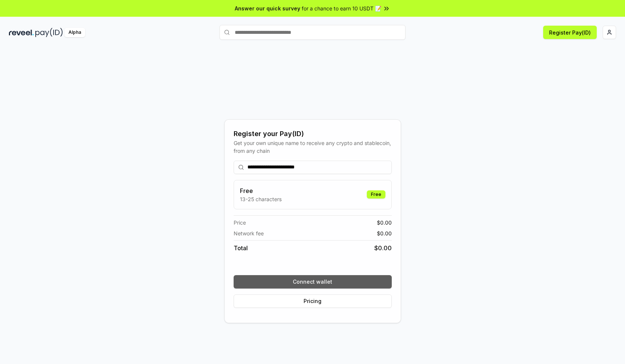 Image resolution: width=625 pixels, height=364 pixels. I want to click on div: Get your own unique name to receive any crypto and stablecoin, from any chain, so click(312, 147).